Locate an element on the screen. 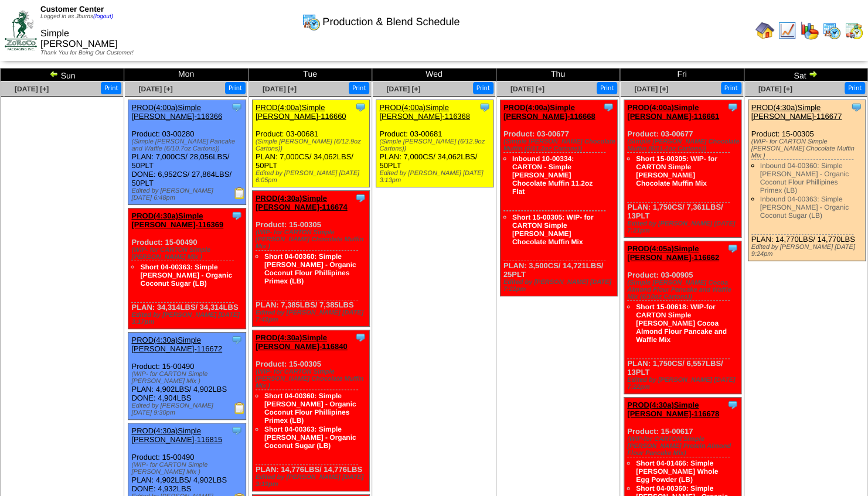 The width and height of the screenshot is (868, 496). img: arrowright.gif is located at coordinates (813, 74).